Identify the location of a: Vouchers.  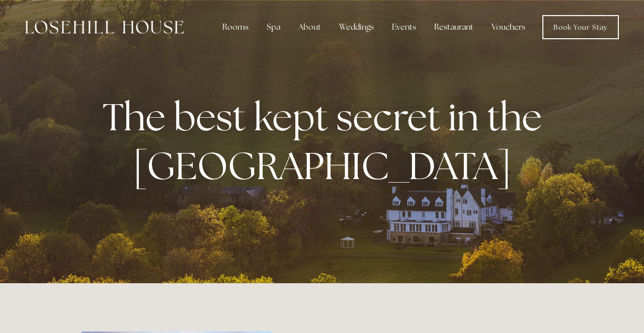
(509, 27).